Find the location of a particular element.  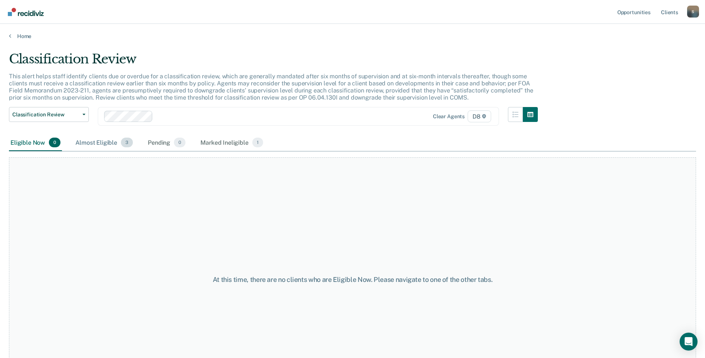

p: This alert helps staff identify clients due or overdue for a classification review, which are gen... is located at coordinates (271, 87).